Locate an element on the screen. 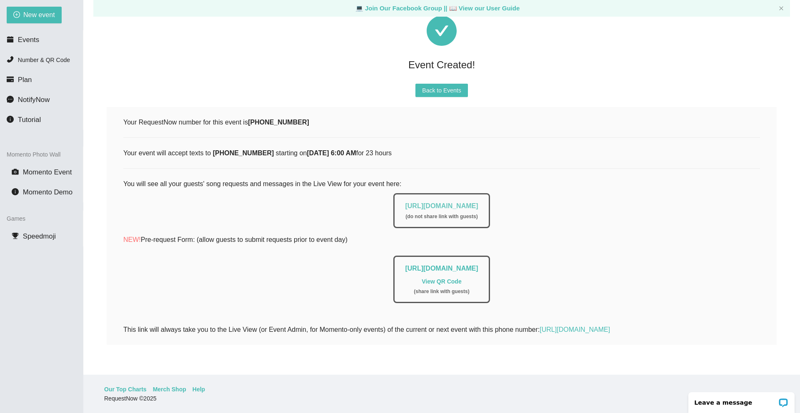 The image size is (800, 413). span: close is located at coordinates (781, 8).